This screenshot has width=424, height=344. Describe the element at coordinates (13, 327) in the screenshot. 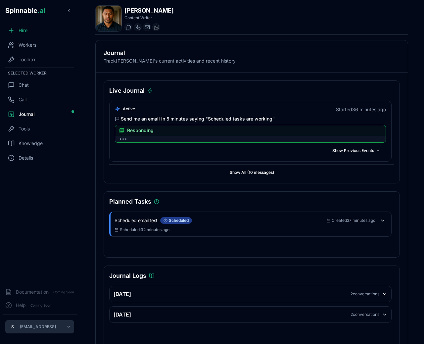

I see `span: S` at that location.